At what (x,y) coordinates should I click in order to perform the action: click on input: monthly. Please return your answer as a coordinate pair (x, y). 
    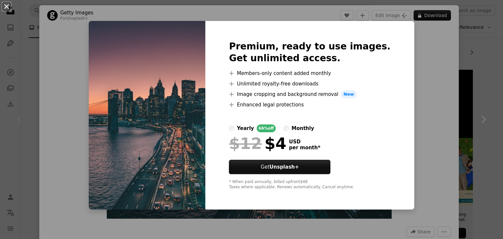
    Looking at the image, I should click on (286, 128).